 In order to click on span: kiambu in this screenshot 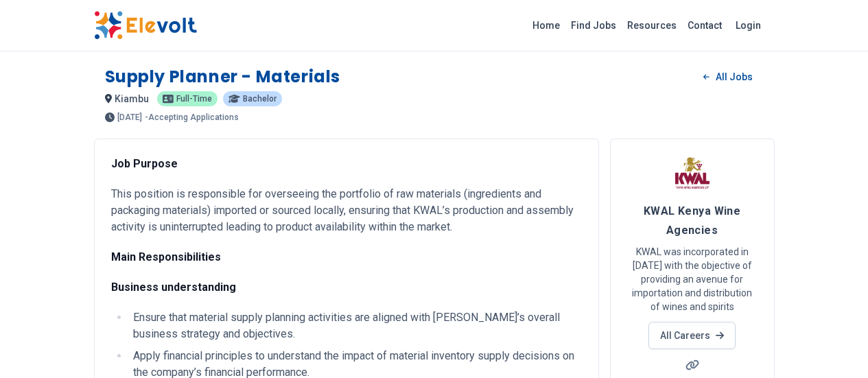, I will do `click(132, 99)`.